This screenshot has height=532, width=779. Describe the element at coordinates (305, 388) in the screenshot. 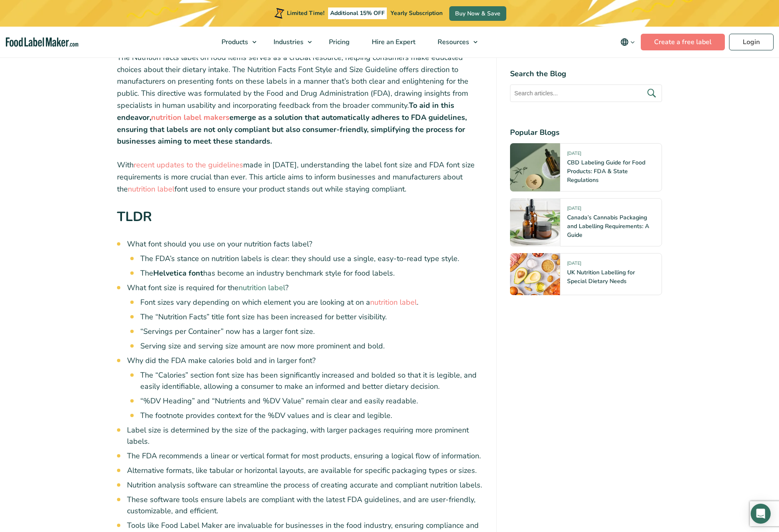

I see `li: Why did the FDA make calories bold and in larger font?` at that location.